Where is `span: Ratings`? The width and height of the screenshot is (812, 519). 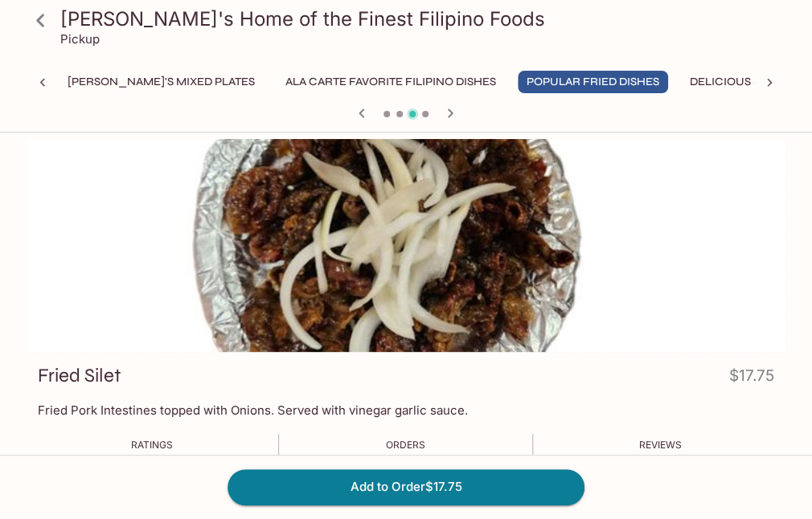 span: Ratings is located at coordinates (152, 444).